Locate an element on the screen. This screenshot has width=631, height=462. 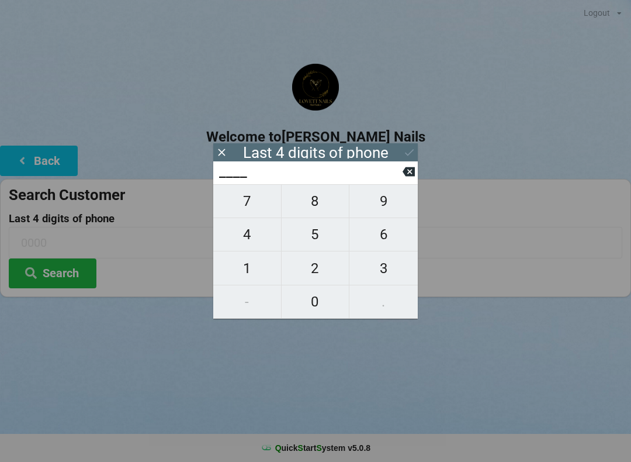
span: 3 is located at coordinates (383, 268).